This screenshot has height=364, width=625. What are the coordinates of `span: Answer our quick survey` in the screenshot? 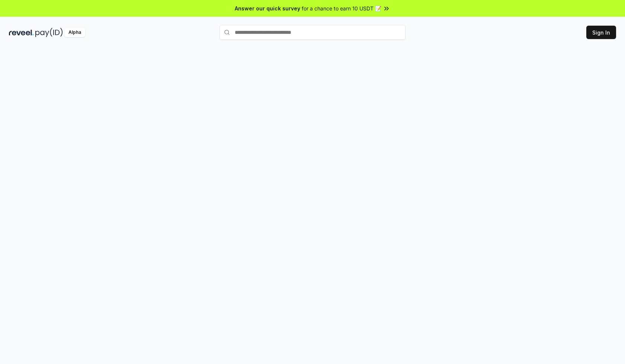 It's located at (267, 8).